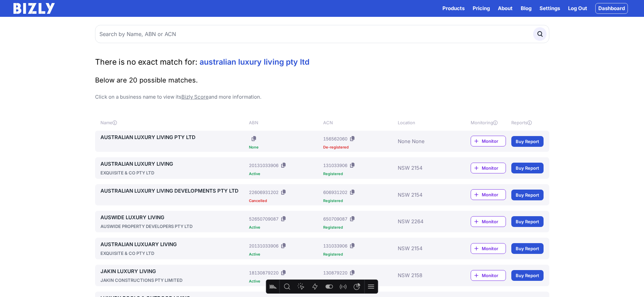 The height and width of the screenshot is (297, 644). Describe the element at coordinates (424, 275) in the screenshot. I see `div: NSW 2158` at that location.